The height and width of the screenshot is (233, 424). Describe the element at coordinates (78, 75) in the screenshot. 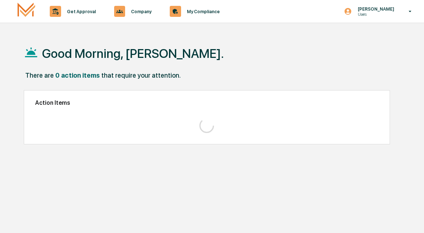

I see `div: 0 action items` at that location.